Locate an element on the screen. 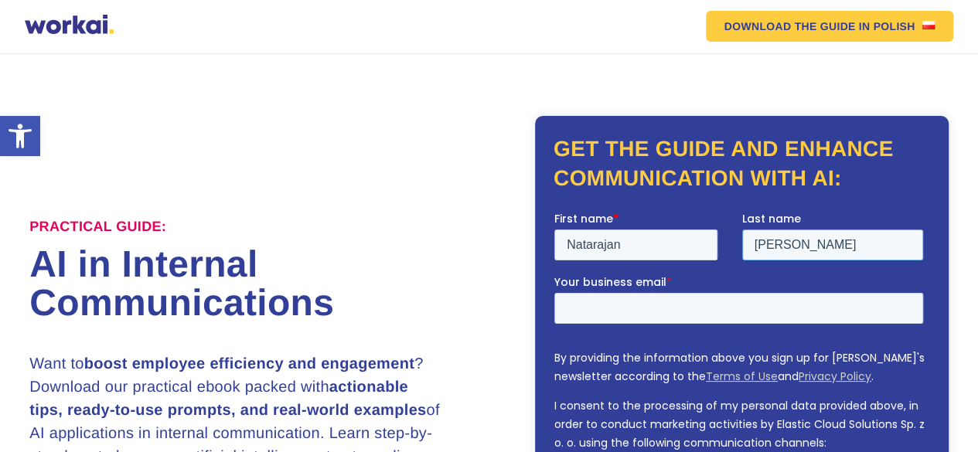 The height and width of the screenshot is (452, 978). a: Privacy Policy is located at coordinates (281, 165).